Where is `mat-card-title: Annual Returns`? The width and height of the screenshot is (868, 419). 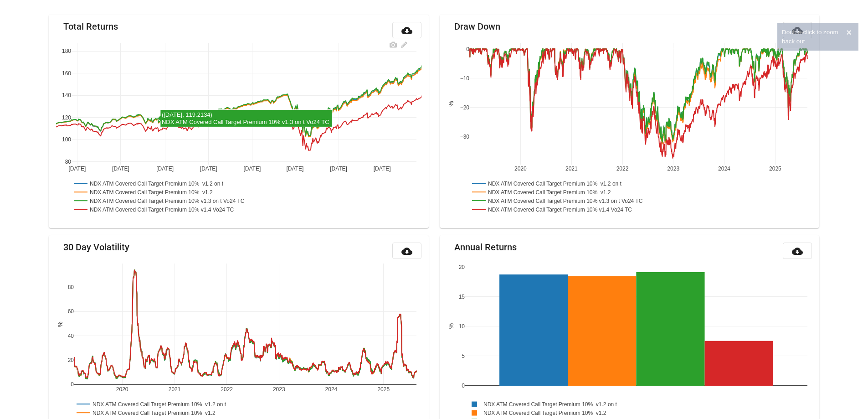
mat-card-title: Annual Returns is located at coordinates (485, 247).